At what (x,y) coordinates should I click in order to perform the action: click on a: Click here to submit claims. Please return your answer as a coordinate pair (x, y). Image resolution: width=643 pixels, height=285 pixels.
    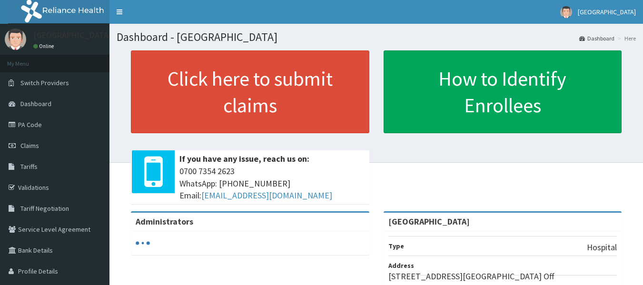
    Looking at the image, I should click on (250, 92).